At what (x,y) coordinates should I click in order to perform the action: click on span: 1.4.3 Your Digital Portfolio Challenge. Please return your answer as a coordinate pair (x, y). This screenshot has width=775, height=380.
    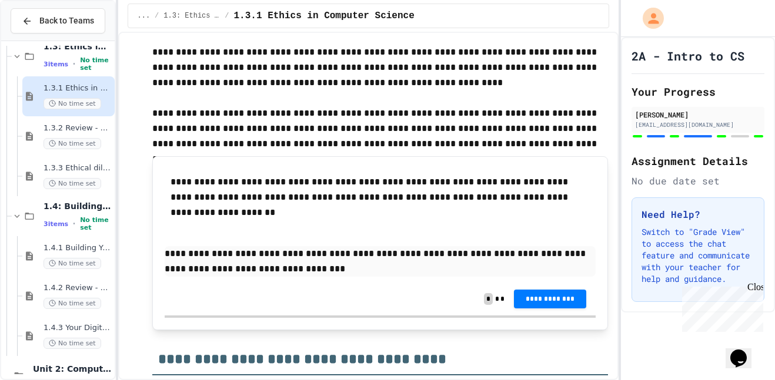
    Looking at the image, I should click on (78, 328).